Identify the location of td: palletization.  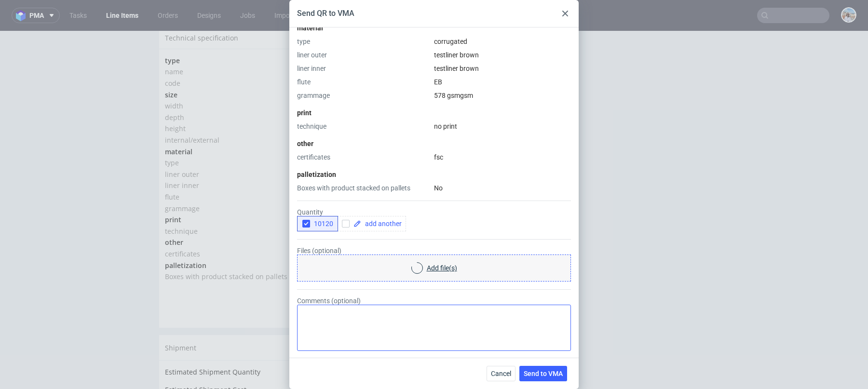
(248, 234).